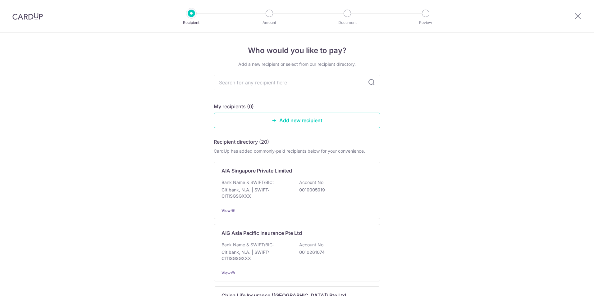 Image resolution: width=594 pixels, height=296 pixels. What do you see at coordinates (241, 142) in the screenshot?
I see `h5: Recipient directory (20)` at bounding box center [241, 142].